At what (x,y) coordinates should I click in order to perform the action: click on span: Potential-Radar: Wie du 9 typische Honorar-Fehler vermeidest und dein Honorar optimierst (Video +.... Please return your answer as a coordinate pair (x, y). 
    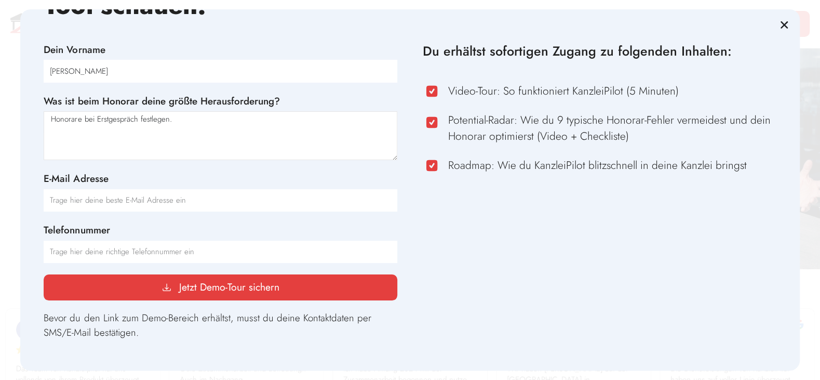
    Looking at the image, I should click on (611, 128).